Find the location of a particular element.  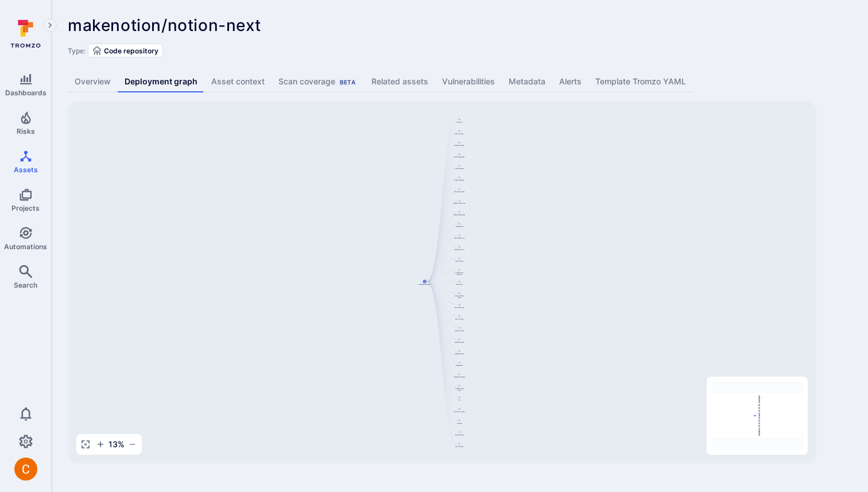

span: Cloudflare Image Worker is located at coordinates (460, 389).